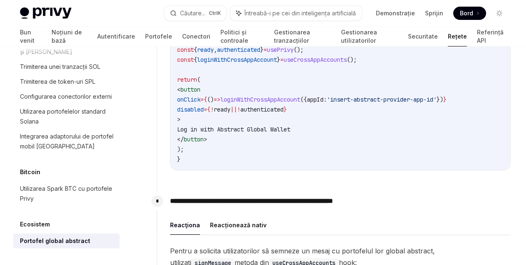 The height and width of the screenshot is (265, 526). Describe the element at coordinates (60, 66) in the screenshot. I see `font: Trimiterea unei tranzacții SOL` at that location.